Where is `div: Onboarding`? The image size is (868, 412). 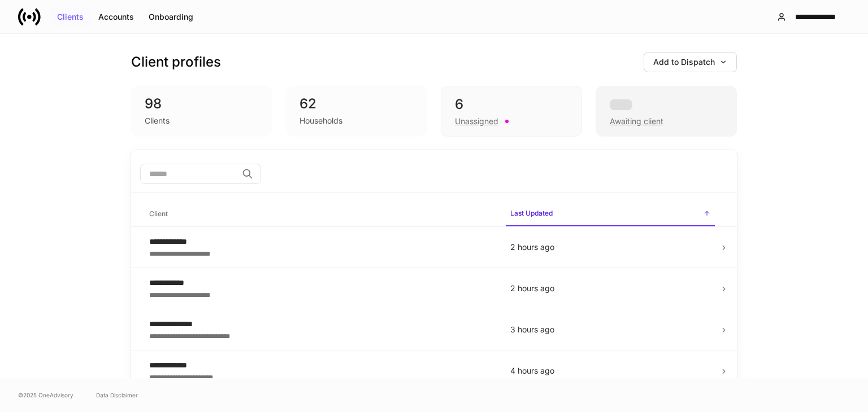 div: Onboarding is located at coordinates (170, 17).